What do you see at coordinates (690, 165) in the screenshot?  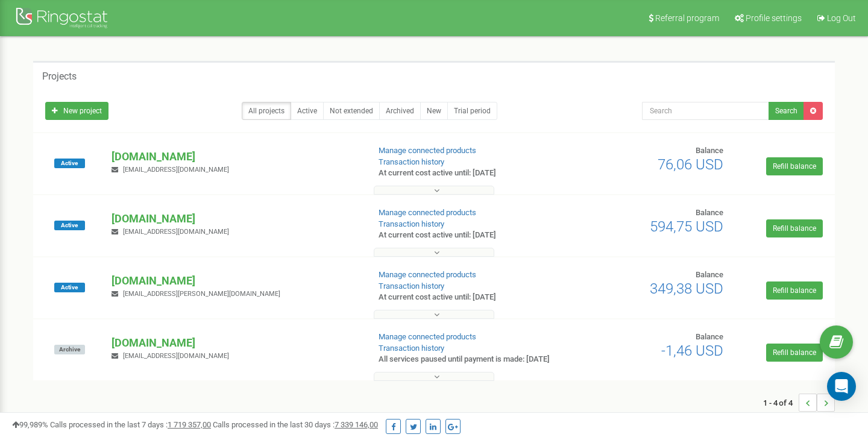 I see `span: 76,06 USD` at bounding box center [690, 165].